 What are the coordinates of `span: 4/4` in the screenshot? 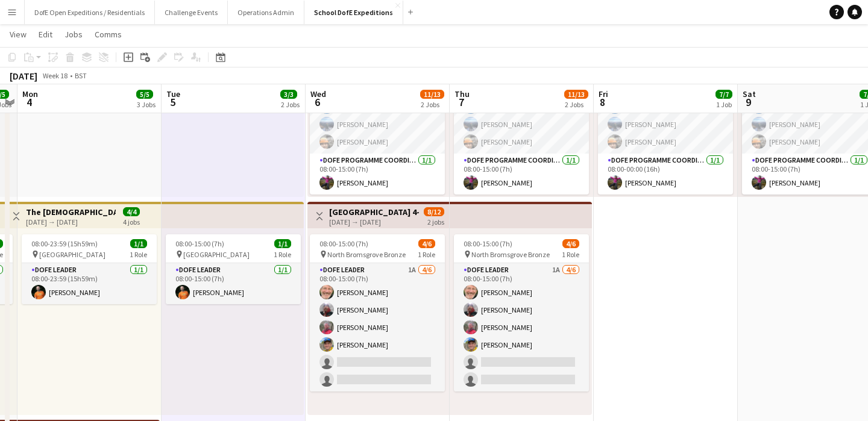 It's located at (131, 212).